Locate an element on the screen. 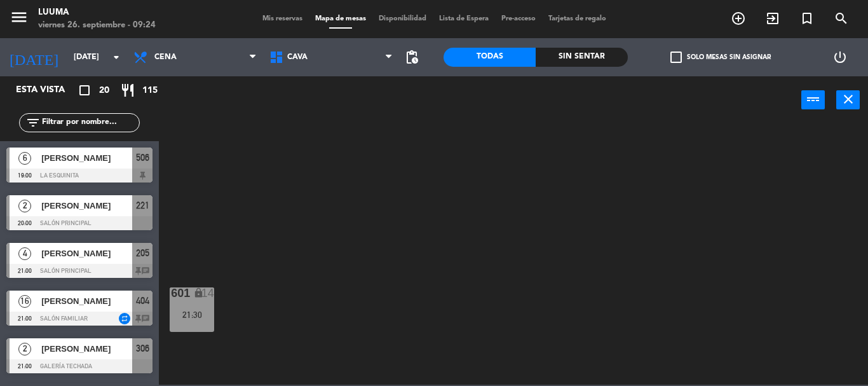 The image size is (868, 386). i: power_settings_new is located at coordinates (840, 57).